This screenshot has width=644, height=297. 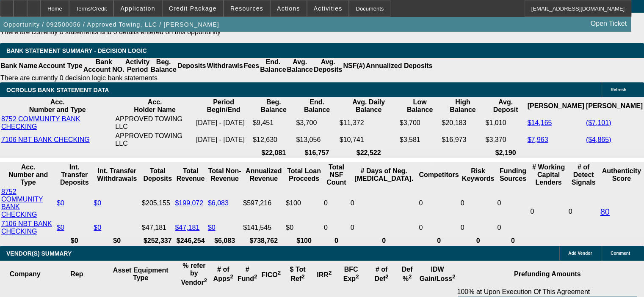 What do you see at coordinates (420, 140) in the screenshot?
I see `td: $3,581` at bounding box center [420, 140].